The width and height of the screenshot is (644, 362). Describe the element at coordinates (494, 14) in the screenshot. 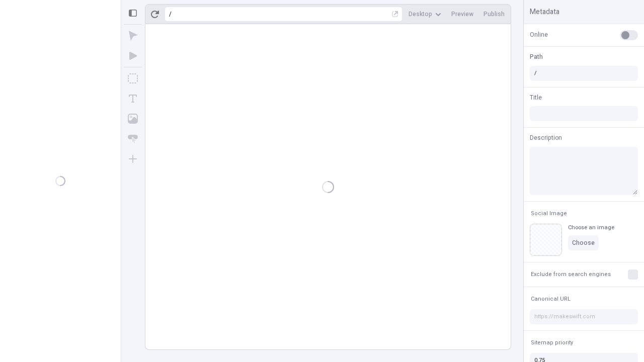

I see `button: Publish` at that location.